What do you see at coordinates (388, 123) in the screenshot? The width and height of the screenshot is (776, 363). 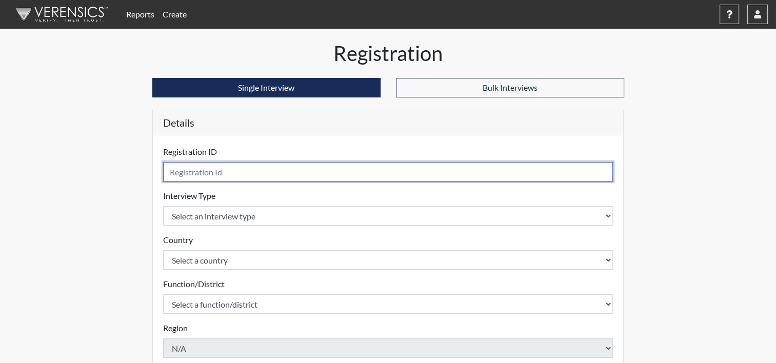 I see `h5: Details` at bounding box center [388, 123].